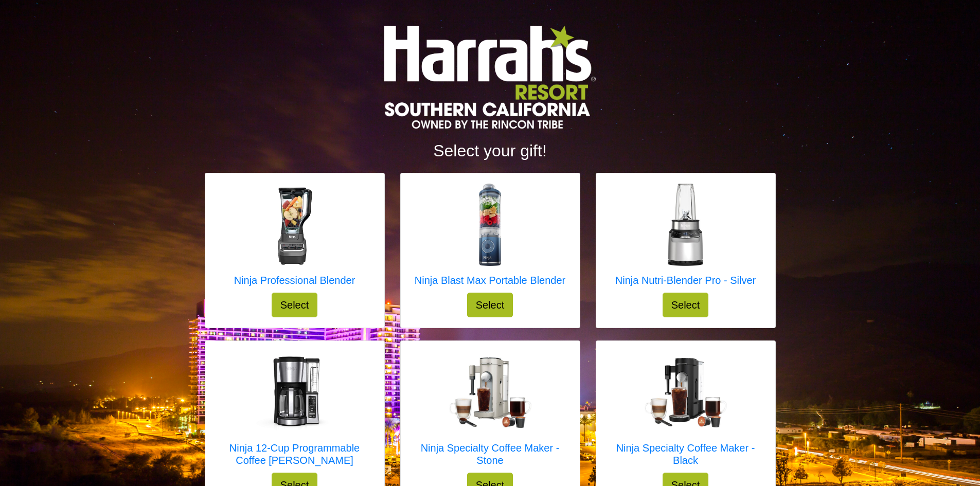 The height and width of the screenshot is (486, 980). Describe the element at coordinates (491, 454) in the screenshot. I see `h5: Ninja Specialty Coffee Maker - Stone` at that location.